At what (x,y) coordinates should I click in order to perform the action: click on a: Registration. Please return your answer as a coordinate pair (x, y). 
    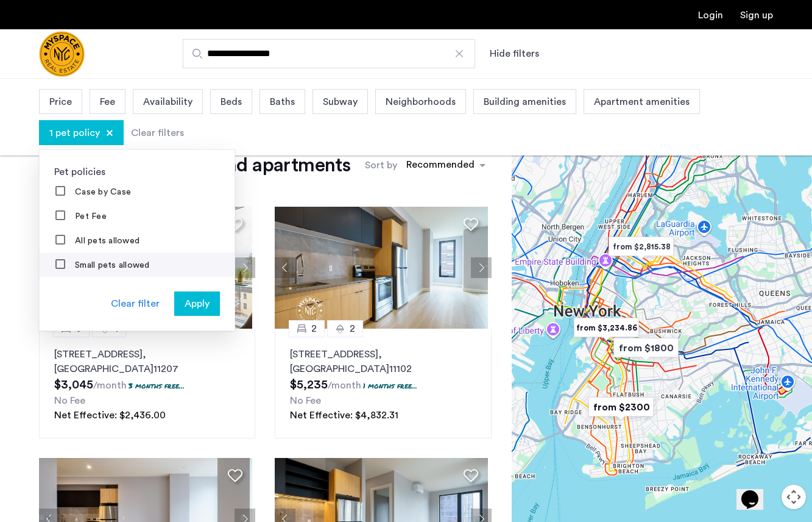
    Looking at the image, I should click on (756, 15).